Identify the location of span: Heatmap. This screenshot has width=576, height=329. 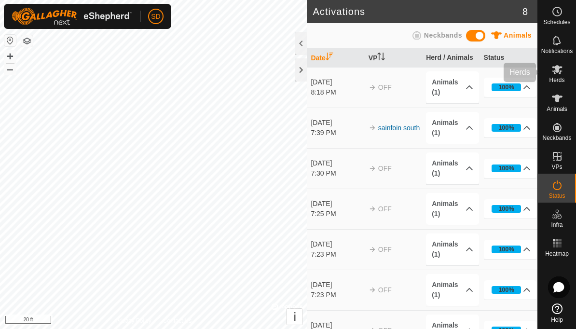
(557, 254).